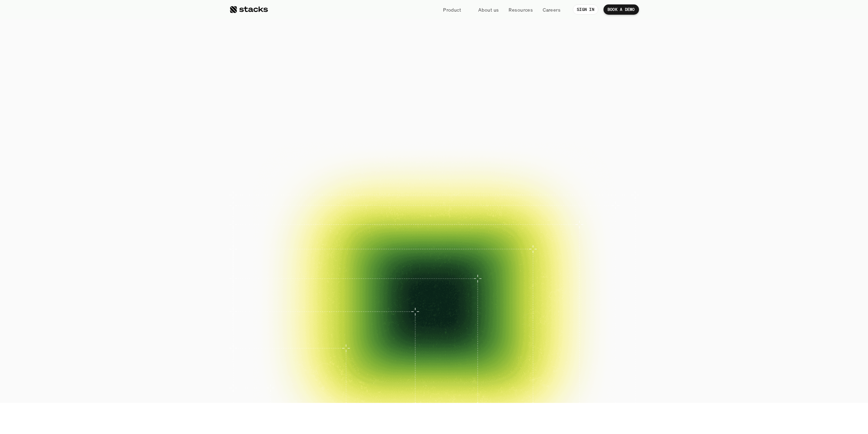 The height and width of the screenshot is (434, 868). What do you see at coordinates (336, 65) in the screenshot?
I see `span: The` at bounding box center [336, 65].